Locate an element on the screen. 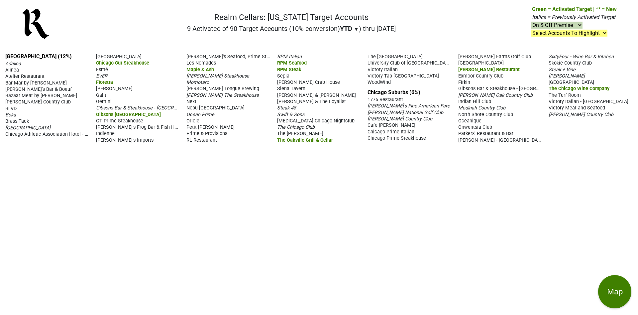 The width and height of the screenshot is (638, 315). span: Alinea is located at coordinates (12, 70).